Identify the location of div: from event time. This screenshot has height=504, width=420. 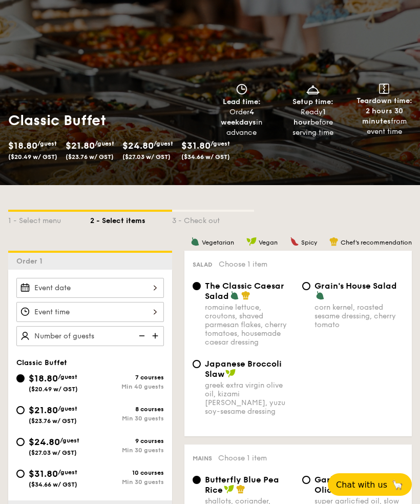
(384, 121).